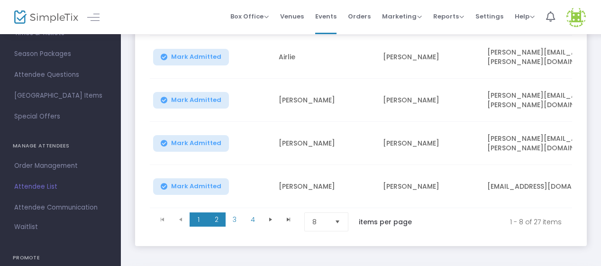  I want to click on span: Settings, so click(489, 16).